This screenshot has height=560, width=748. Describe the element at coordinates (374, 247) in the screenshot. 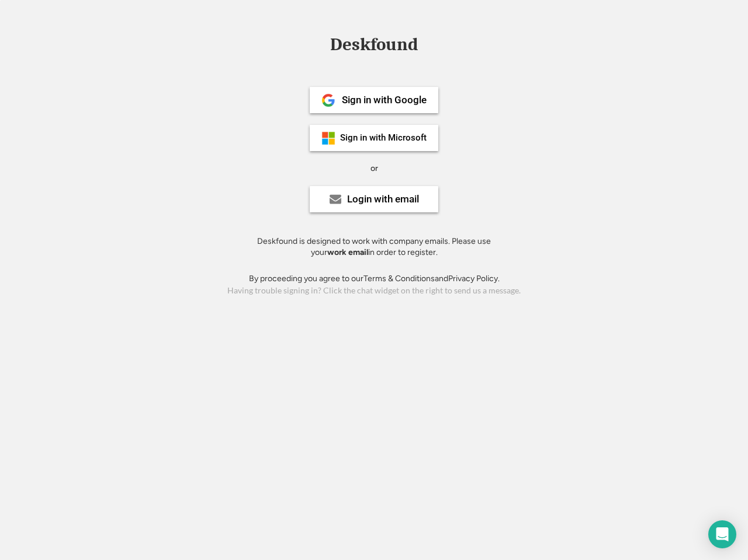

I see `div: Deskfound is designed to work with company emails. Please use your in order to register.` at that location.